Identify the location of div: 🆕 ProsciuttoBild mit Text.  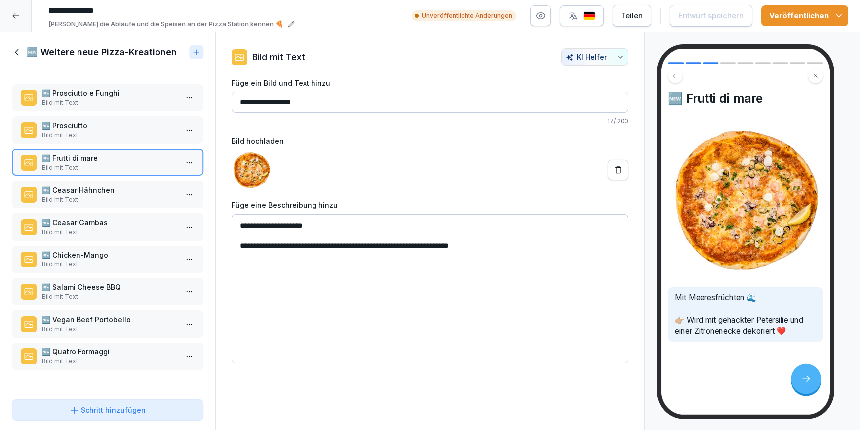
(107, 130).